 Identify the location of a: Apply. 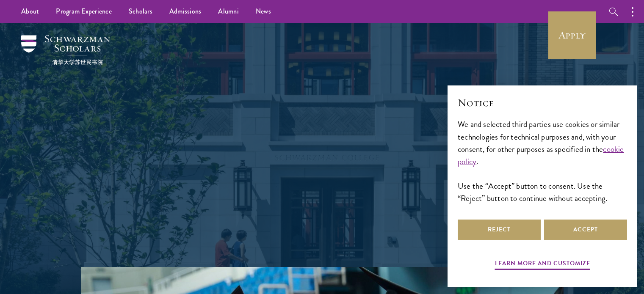
(572, 35).